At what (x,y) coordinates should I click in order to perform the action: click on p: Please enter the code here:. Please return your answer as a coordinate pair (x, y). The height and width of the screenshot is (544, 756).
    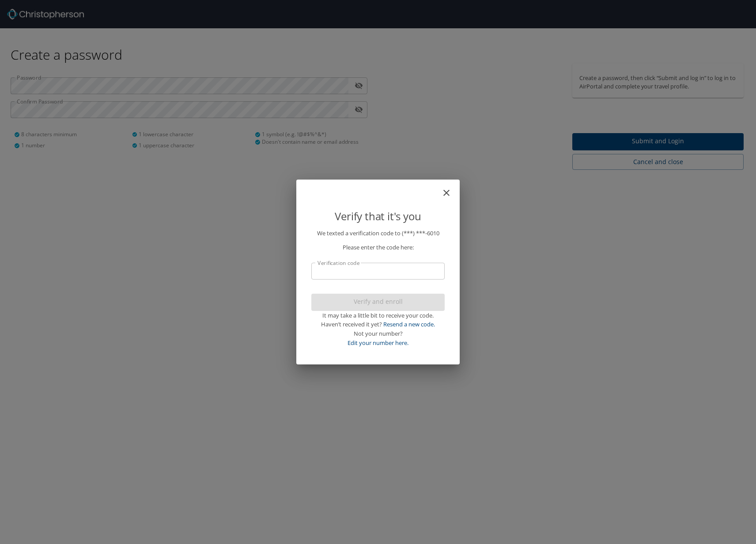
    Looking at the image, I should click on (378, 247).